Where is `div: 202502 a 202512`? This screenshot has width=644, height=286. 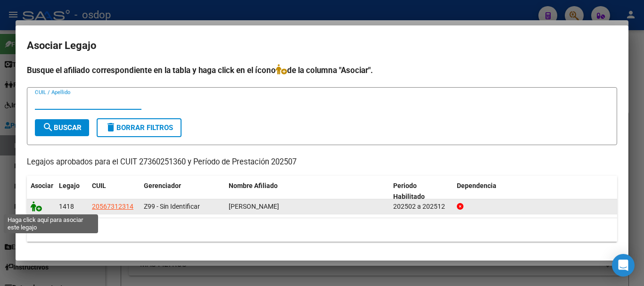
div: 202502 a 202512 is located at coordinates (421, 207).